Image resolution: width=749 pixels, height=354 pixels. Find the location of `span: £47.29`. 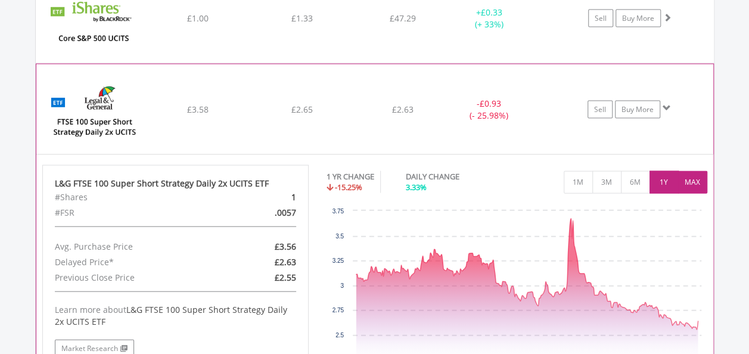

span: £47.29 is located at coordinates (403, 18).